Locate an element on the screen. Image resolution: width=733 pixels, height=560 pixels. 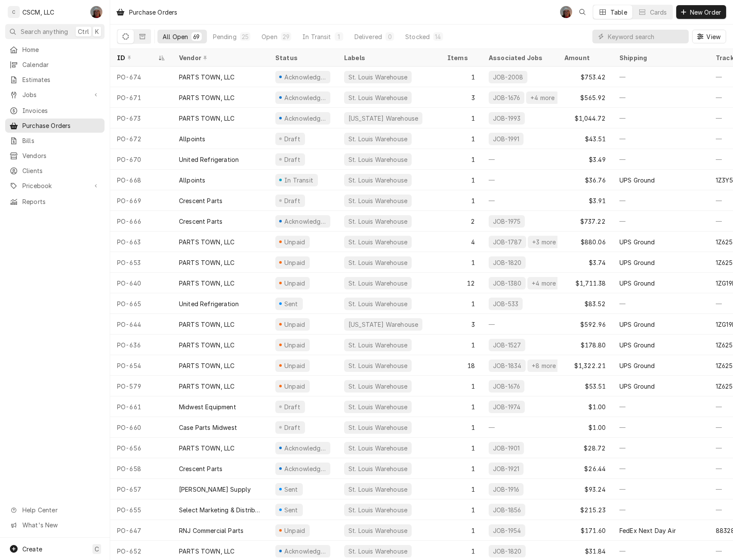
div: 29 is located at coordinates (286, 36).